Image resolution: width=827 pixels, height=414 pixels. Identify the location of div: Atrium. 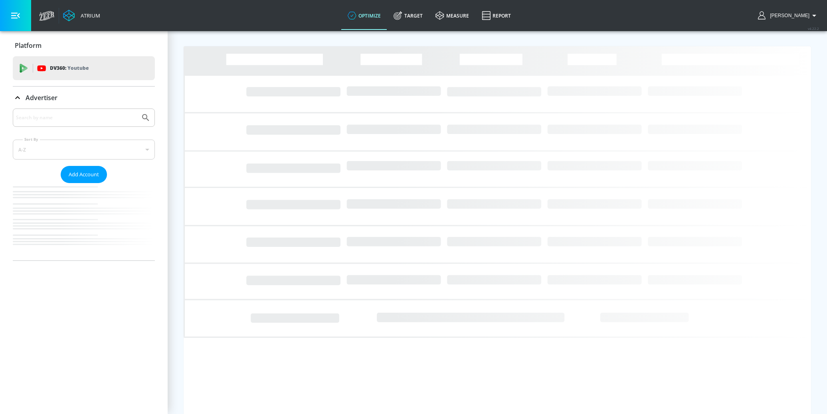
(89, 16).